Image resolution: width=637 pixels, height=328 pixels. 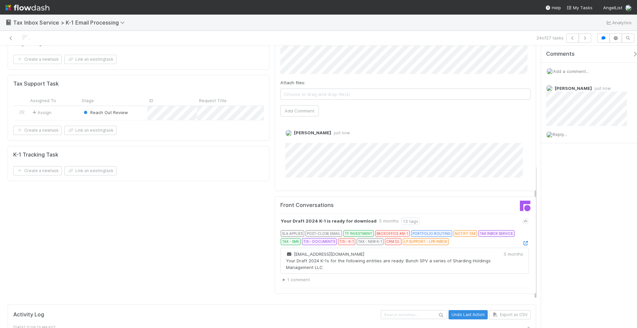 I want to click on div: Help, so click(x=553, y=8).